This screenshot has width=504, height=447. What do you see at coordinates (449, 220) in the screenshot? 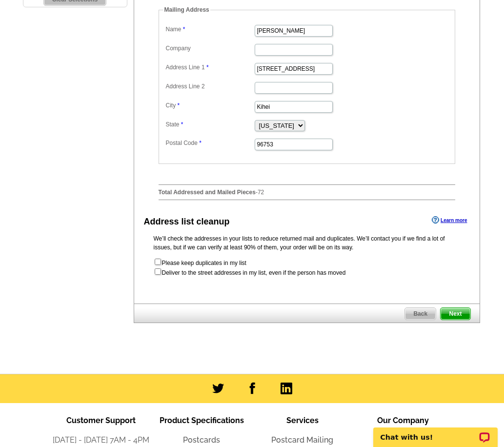
I see `a: Learn more` at bounding box center [449, 220].